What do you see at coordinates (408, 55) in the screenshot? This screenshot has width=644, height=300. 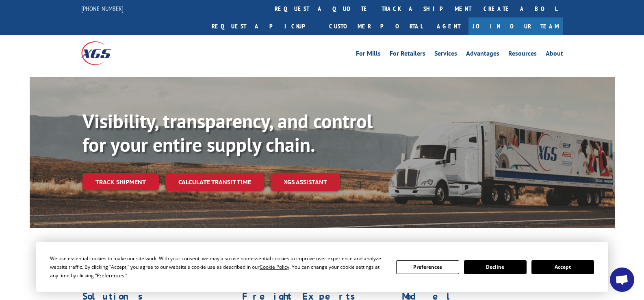 I see `a: For Retailers` at bounding box center [408, 55].